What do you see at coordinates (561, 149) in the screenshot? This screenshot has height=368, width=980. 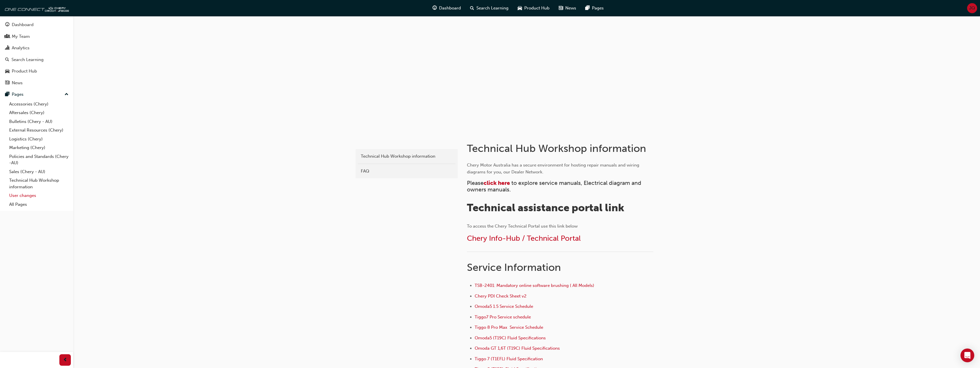 I see `h1: Technical Hub Workshop information` at bounding box center [561, 149].